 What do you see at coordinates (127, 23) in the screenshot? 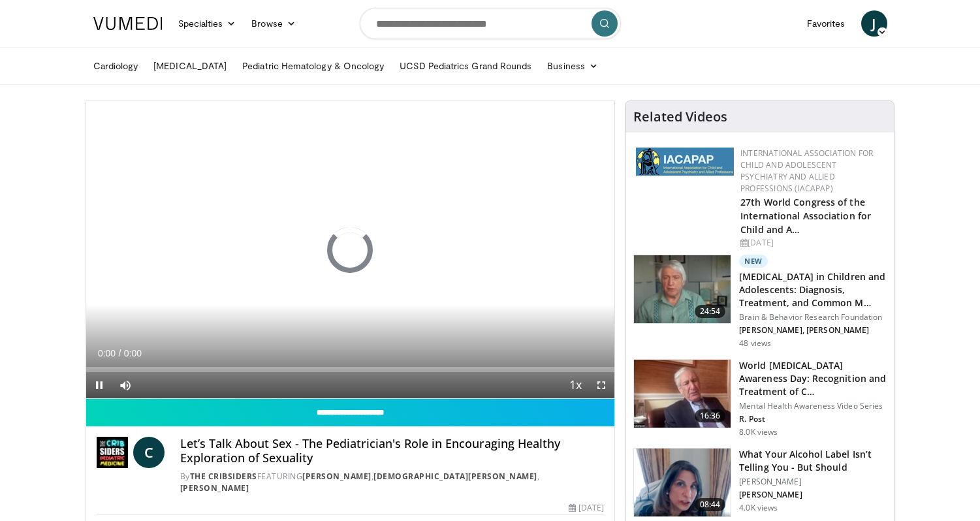
I see `img: VuMedi Logo` at bounding box center [127, 23].